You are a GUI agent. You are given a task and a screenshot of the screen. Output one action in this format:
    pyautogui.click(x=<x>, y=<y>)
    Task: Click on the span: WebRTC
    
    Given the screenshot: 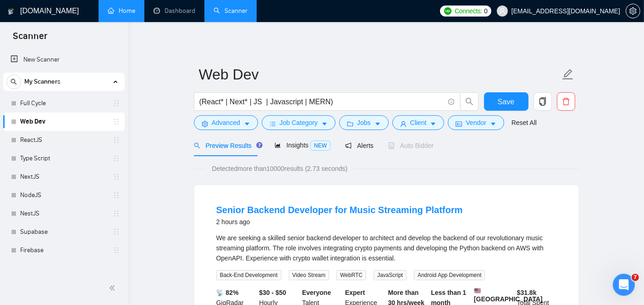 What is the action you would take?
    pyautogui.click(x=351, y=275)
    